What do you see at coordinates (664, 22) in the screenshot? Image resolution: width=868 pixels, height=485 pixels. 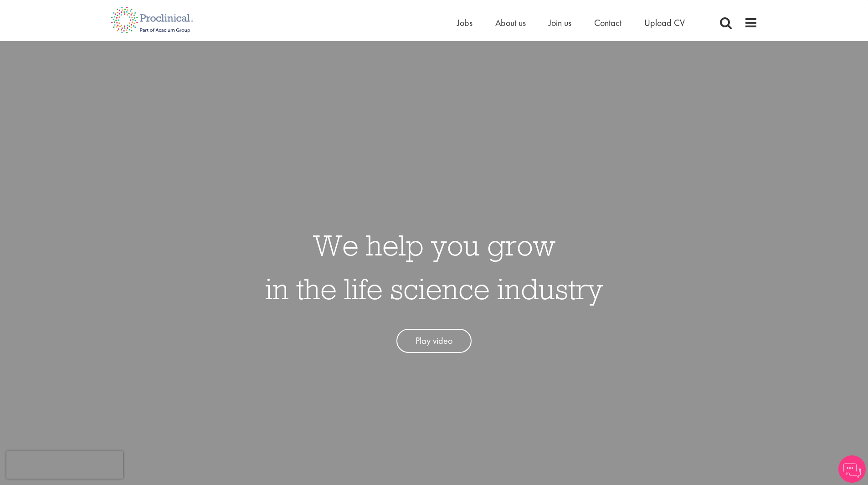 I see `a: Upload CV` at bounding box center [664, 22].